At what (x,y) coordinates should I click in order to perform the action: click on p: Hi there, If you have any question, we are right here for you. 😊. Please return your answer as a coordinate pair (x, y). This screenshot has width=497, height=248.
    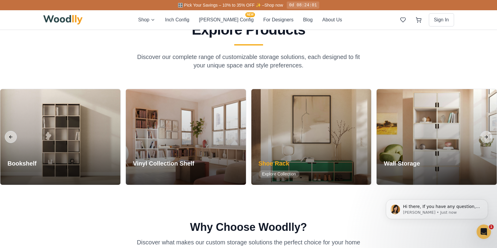
    Looking at the image, I should click on (65, 20).